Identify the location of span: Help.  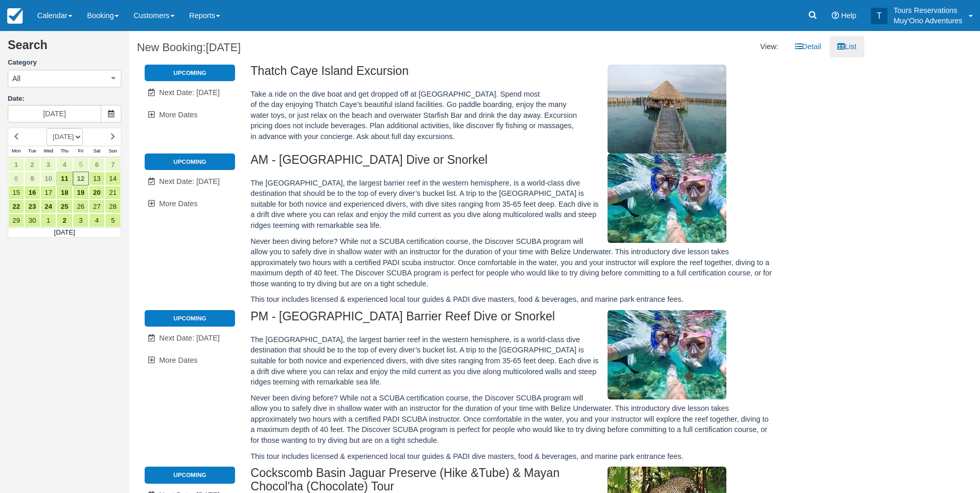
(849, 16).